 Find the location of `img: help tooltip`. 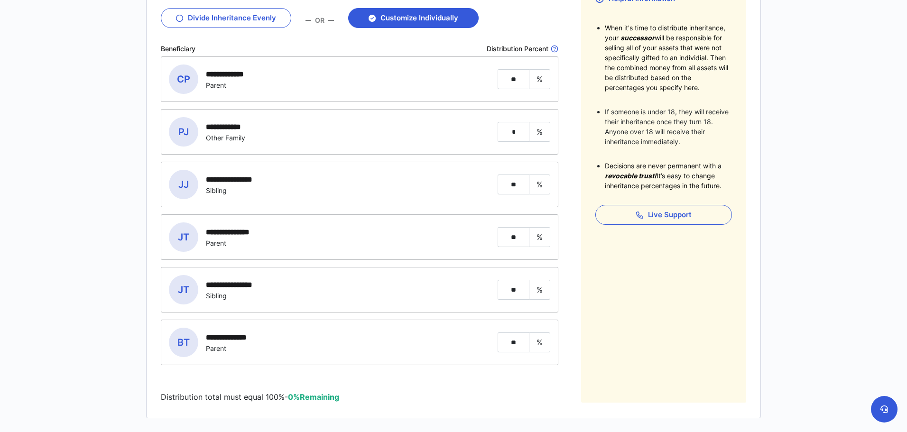

img: help tooltip is located at coordinates (555, 49).